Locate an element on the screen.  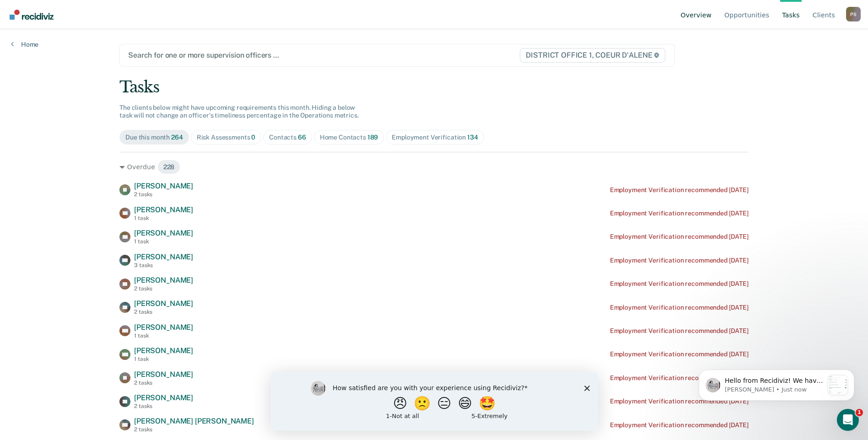
div: Risk Assessments is located at coordinates (226, 137).